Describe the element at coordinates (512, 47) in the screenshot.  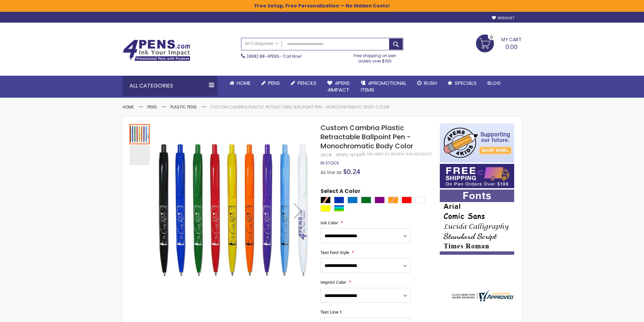
I see `span: 0.00` at that location.